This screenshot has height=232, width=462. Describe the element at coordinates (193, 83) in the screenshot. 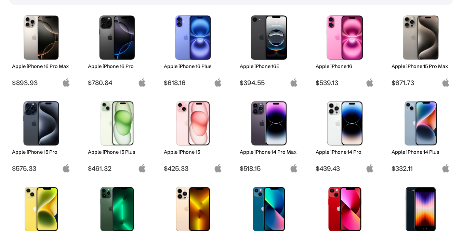

I see `span: $618.16` at that location.